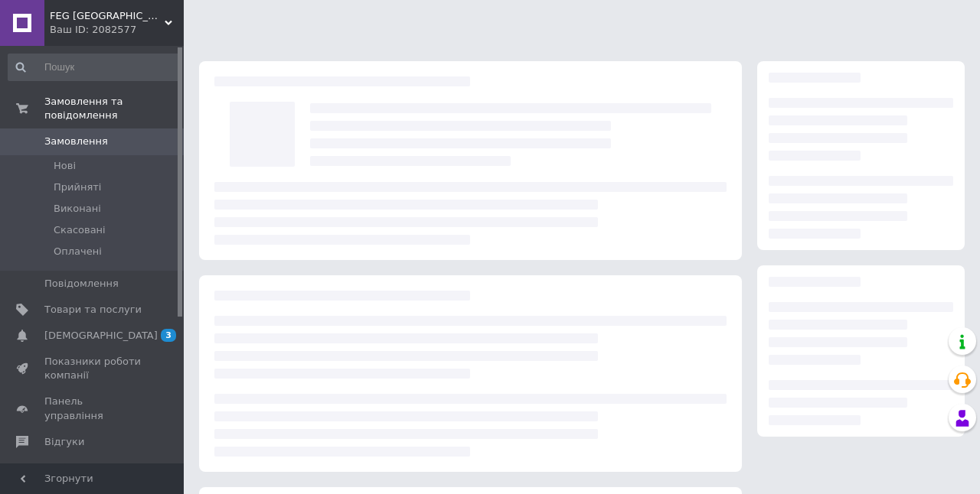 This screenshot has width=980, height=494. I want to click on span: Показники роботи компанії, so click(93, 369).